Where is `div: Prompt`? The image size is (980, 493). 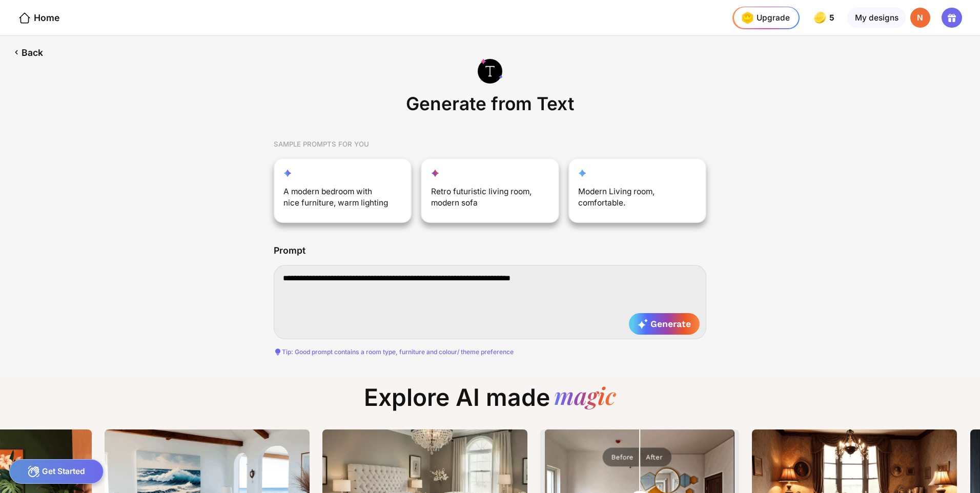 div: Prompt is located at coordinates (289, 251).